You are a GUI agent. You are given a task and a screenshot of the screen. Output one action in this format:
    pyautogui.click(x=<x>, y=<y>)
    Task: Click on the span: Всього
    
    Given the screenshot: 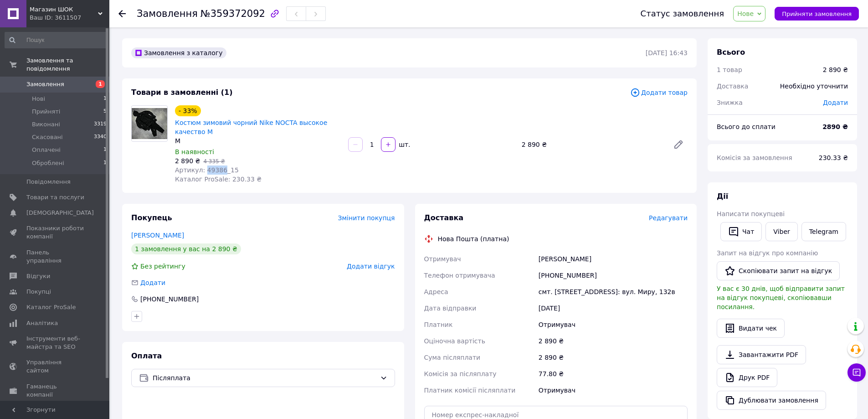 What is the action you would take?
    pyautogui.click(x=731, y=52)
    